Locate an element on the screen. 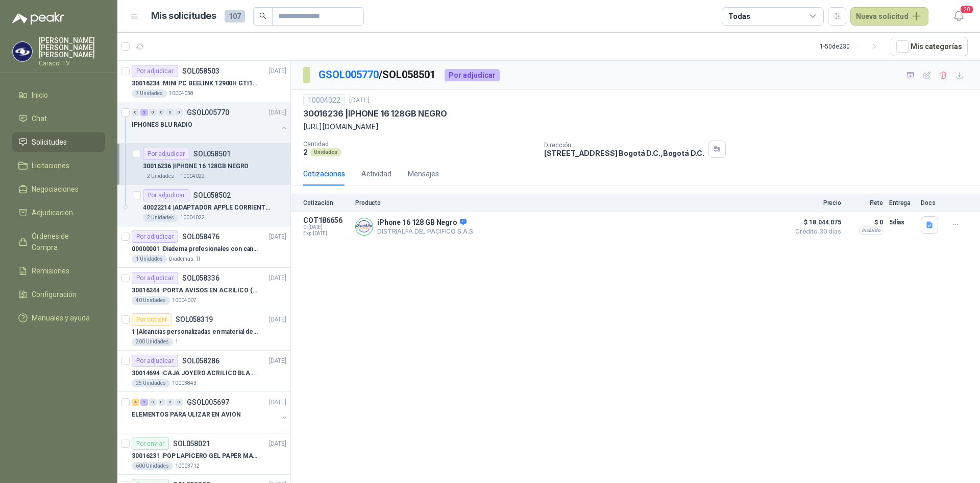  span: $ 18.044.075 is located at coordinates (816, 222).